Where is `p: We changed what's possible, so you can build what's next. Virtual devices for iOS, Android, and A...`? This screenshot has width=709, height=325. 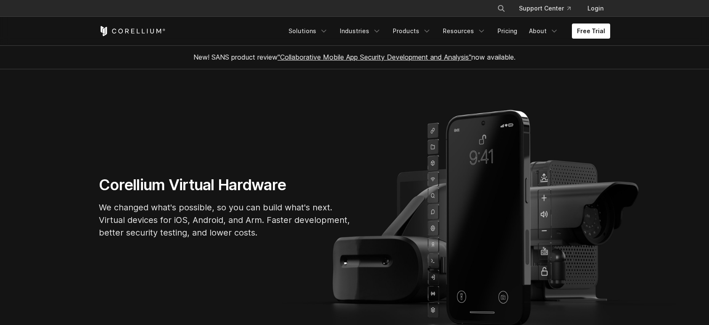
p: We changed what's possible, so you can build what's next. Virtual devices for iOS, Android, and A... is located at coordinates (225, 220).